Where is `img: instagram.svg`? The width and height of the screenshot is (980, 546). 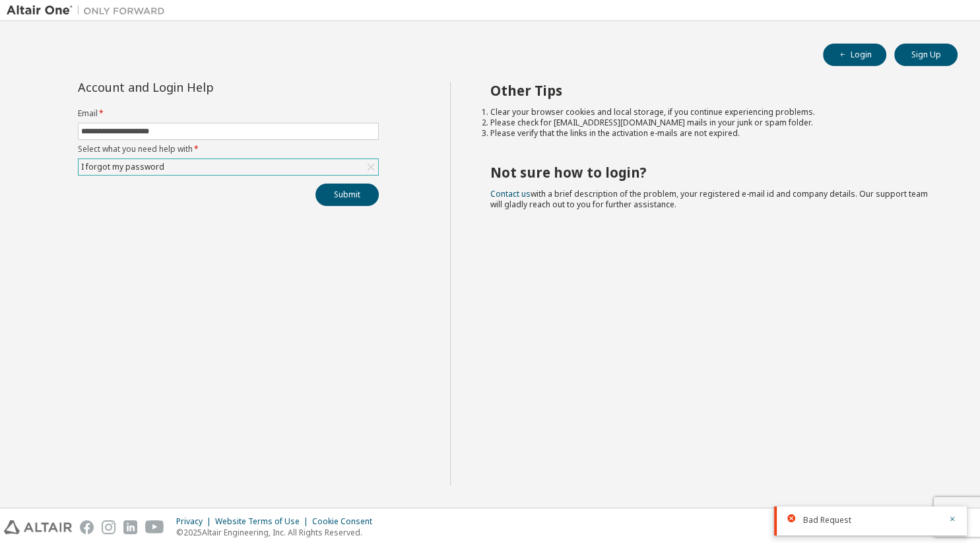 img: instagram.svg is located at coordinates (108, 526).